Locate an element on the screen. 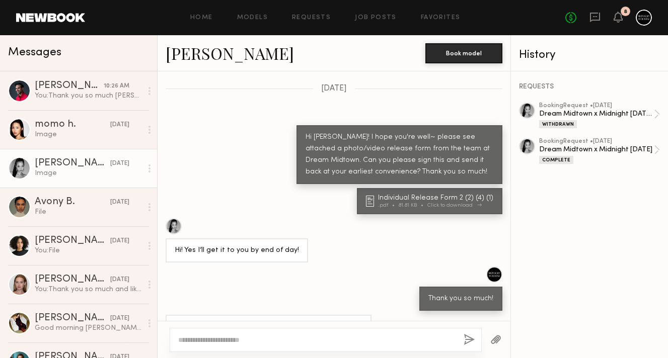 The image size is (668, 358). div: You: File is located at coordinates (88, 251).